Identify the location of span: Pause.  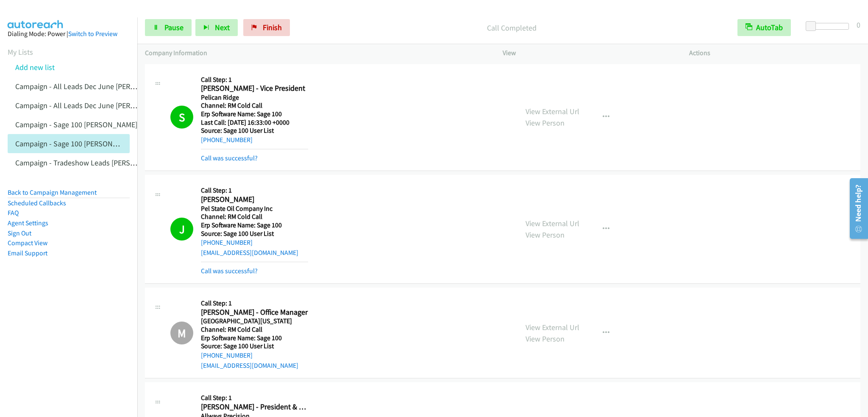
(174, 27).